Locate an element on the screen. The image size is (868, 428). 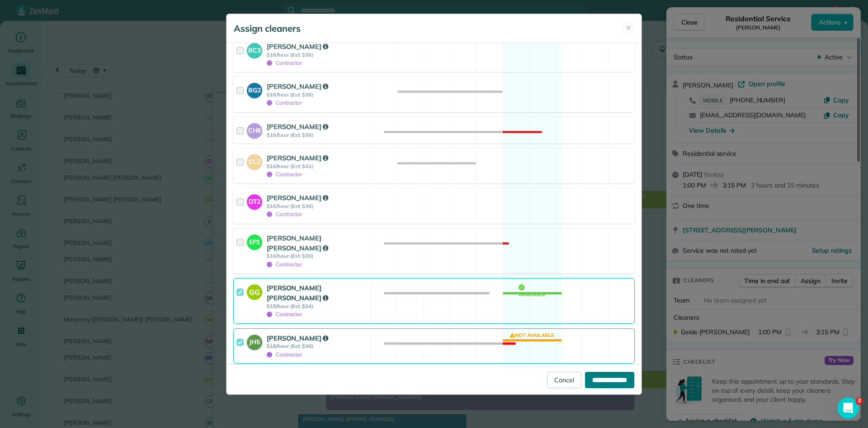
a: Cancel is located at coordinates (564, 379).